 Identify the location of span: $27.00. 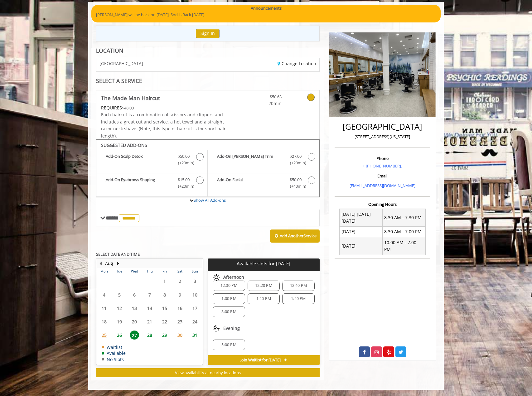
(296, 156).